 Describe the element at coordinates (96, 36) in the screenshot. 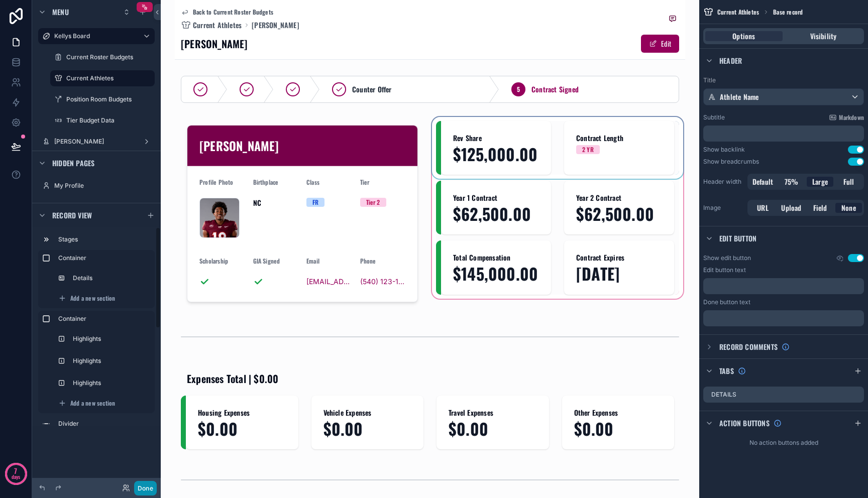

I see `a: Kellys Board` at that location.